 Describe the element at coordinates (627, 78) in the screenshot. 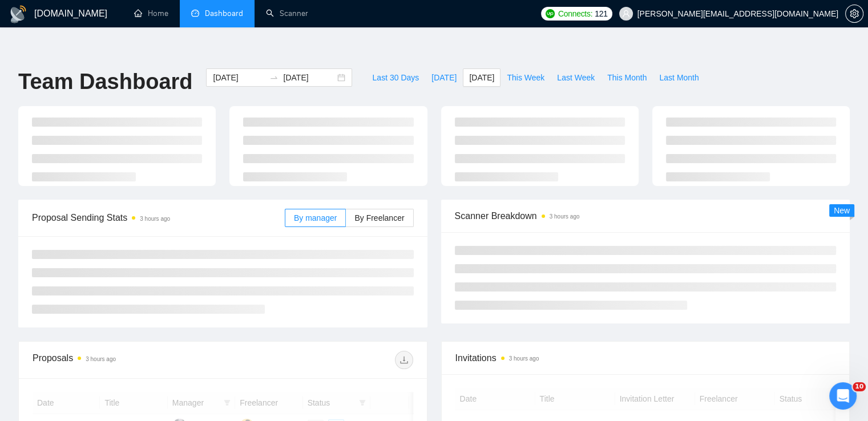

I see `button: This Month` at that location.